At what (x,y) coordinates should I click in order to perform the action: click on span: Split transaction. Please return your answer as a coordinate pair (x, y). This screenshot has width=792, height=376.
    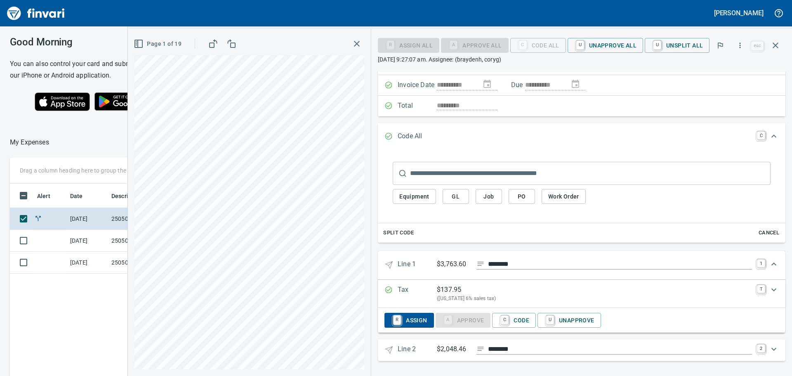
    Looking at the image, I should click on (38, 218).